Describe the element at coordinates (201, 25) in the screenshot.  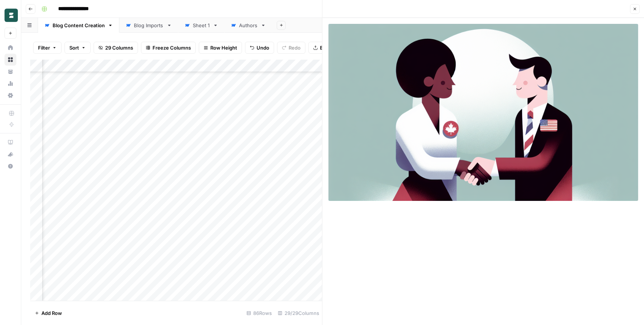
I see `a: Sheet 1` at that location.